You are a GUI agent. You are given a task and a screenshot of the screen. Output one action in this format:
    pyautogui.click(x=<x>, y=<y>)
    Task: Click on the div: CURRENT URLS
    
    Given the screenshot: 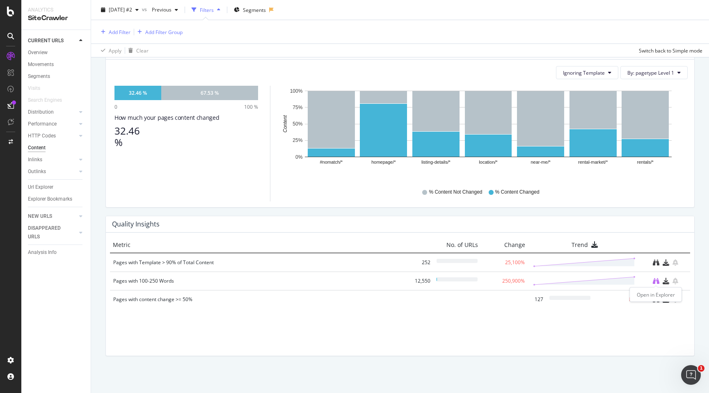 What is the action you would take?
    pyautogui.click(x=46, y=41)
    